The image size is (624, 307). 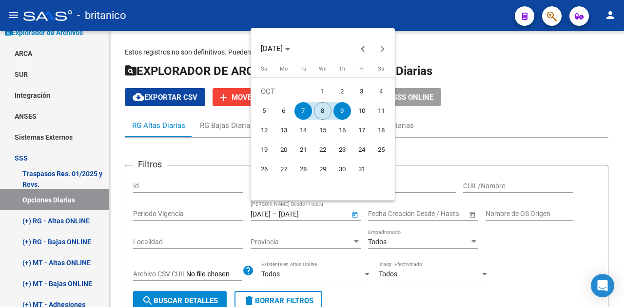 I want to click on button: October 4, 2025, so click(x=381, y=92).